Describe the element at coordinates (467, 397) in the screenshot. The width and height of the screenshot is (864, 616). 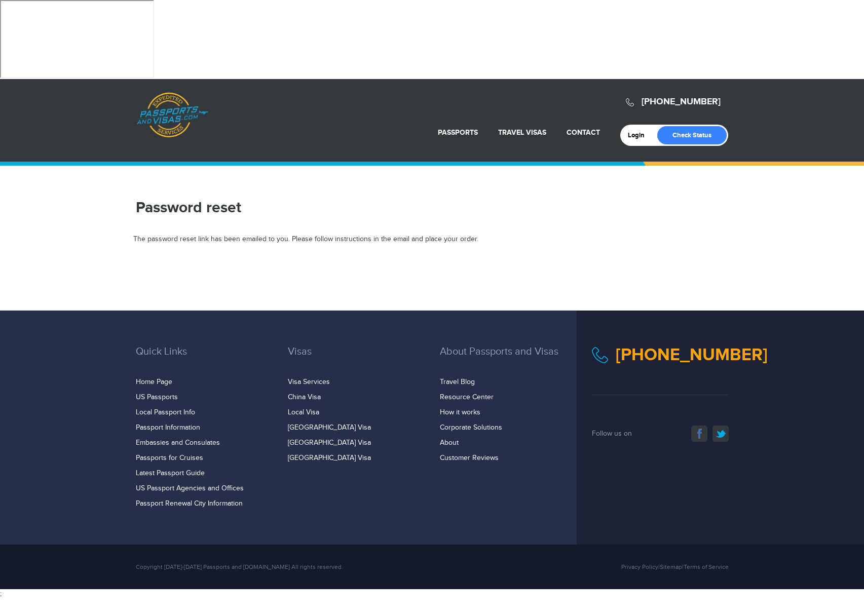
I see `a: Resource Center` at that location.